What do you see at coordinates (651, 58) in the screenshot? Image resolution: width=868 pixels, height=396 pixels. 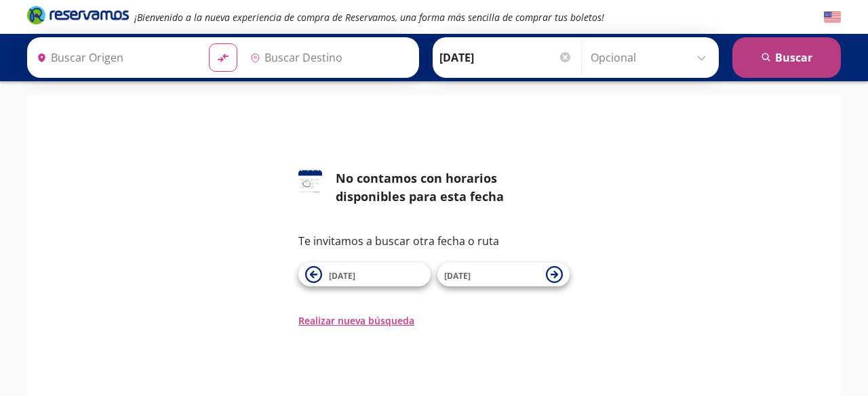 I see `input: Opcional` at bounding box center [651, 58].